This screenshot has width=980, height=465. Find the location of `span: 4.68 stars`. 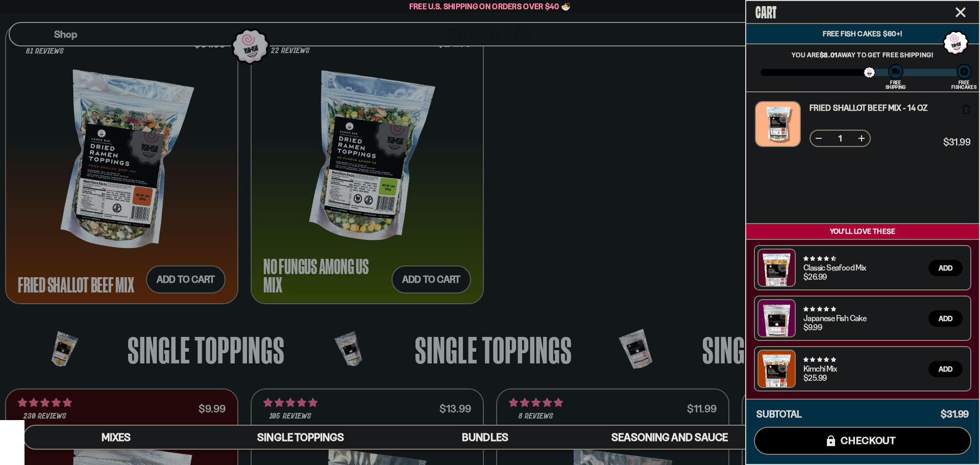

span: 4.68 stars is located at coordinates (819, 258).